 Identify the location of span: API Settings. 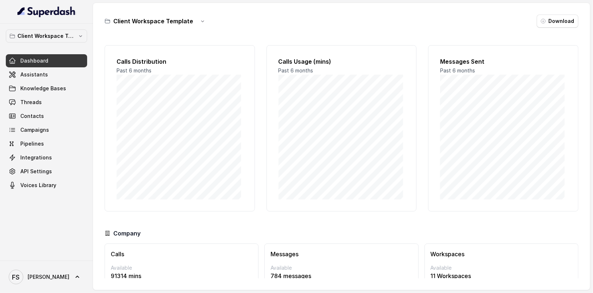
(36, 171).